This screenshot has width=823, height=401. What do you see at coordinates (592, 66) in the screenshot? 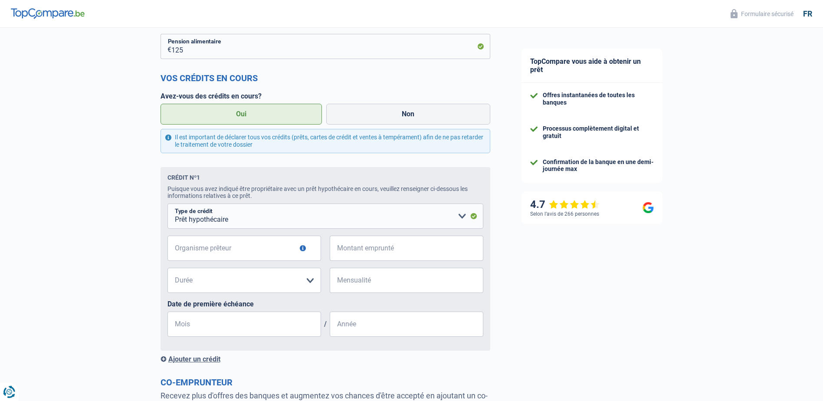
I see `div: TopCompare vous aide à obtenir un prêt` at bounding box center [592, 66].